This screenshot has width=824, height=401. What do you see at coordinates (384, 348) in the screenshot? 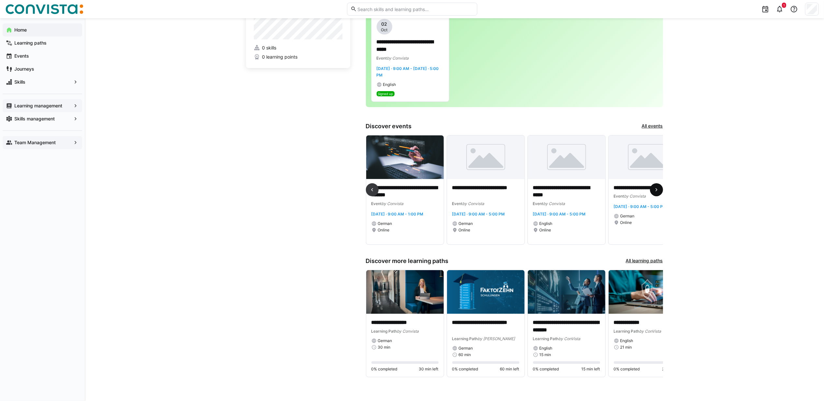
I see `span: 30 min` at bounding box center [384, 348].